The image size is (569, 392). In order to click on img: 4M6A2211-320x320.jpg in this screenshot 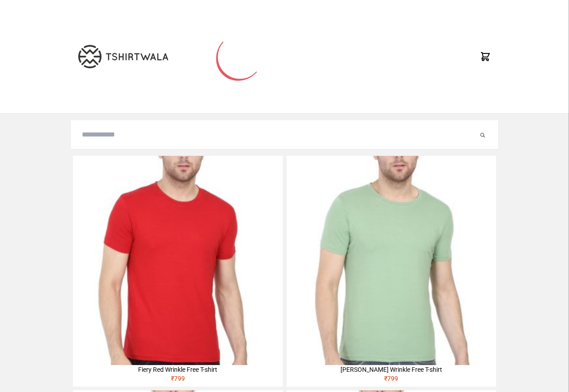, I will do `click(391, 260)`.